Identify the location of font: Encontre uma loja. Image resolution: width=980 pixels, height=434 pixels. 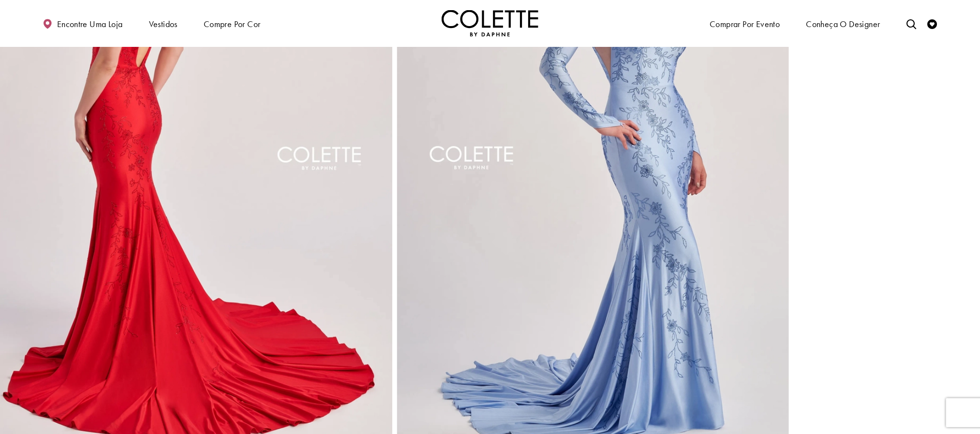
(90, 23).